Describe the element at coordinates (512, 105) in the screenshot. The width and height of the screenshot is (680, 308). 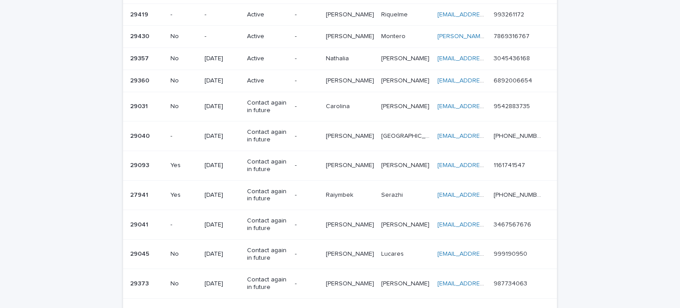
I see `p: 9542883735` at that location.